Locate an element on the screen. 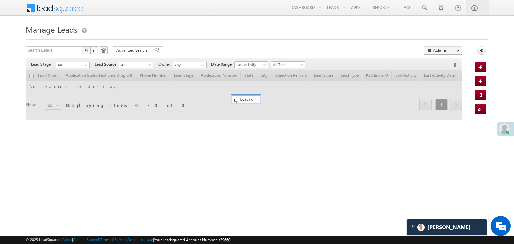  span: Manage Leads is located at coordinates (51, 29).